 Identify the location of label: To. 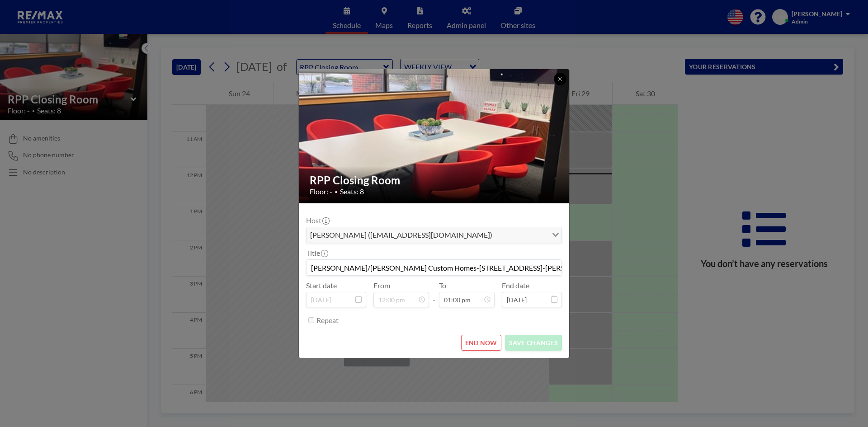
(443, 286).